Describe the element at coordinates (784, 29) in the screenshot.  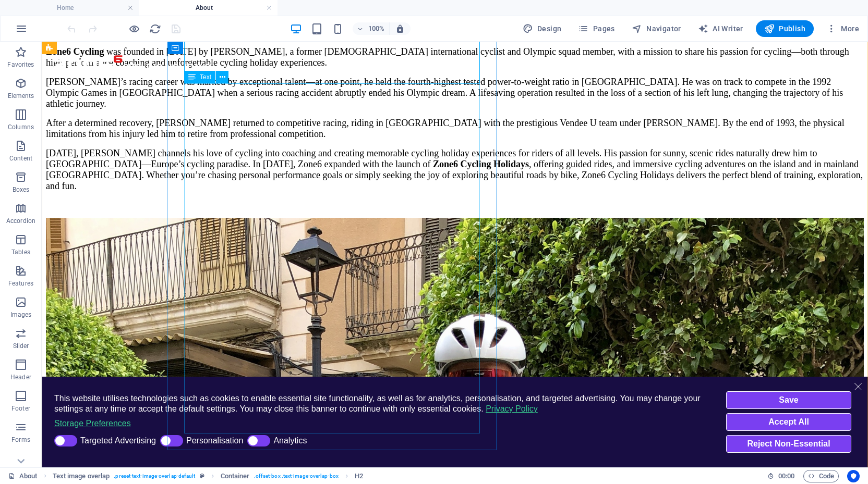
I see `button: Publish` at that location.